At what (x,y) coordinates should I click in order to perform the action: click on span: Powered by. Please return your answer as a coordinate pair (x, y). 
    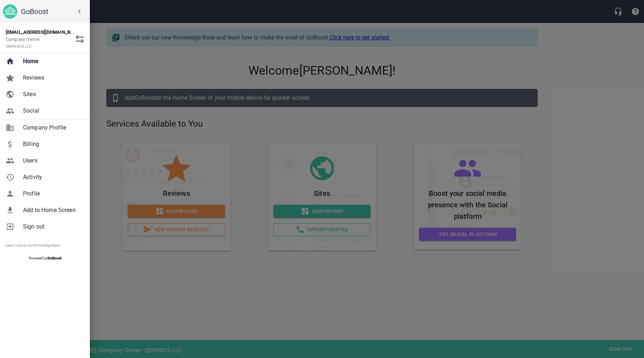
    Looking at the image, I should click on (45, 258).